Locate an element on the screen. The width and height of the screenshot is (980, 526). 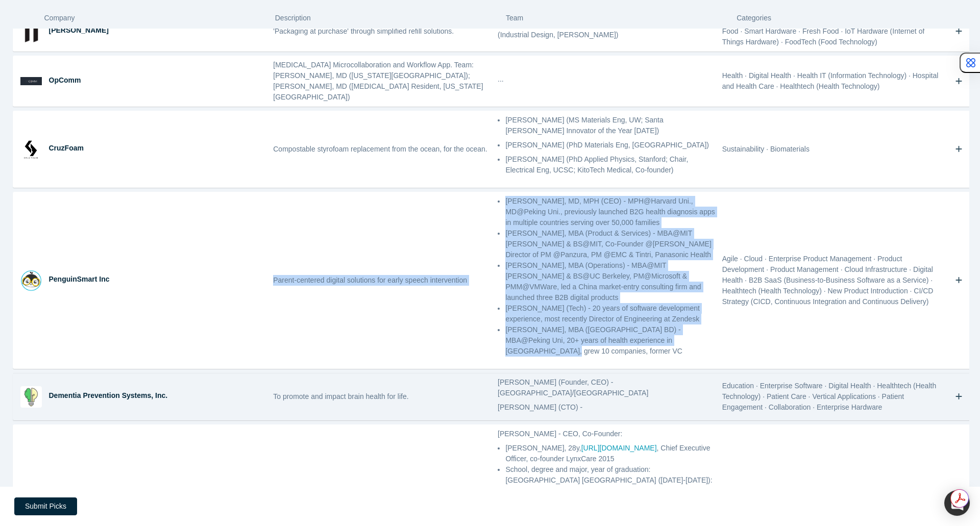
div: CruzFoam is located at coordinates (158, 148).